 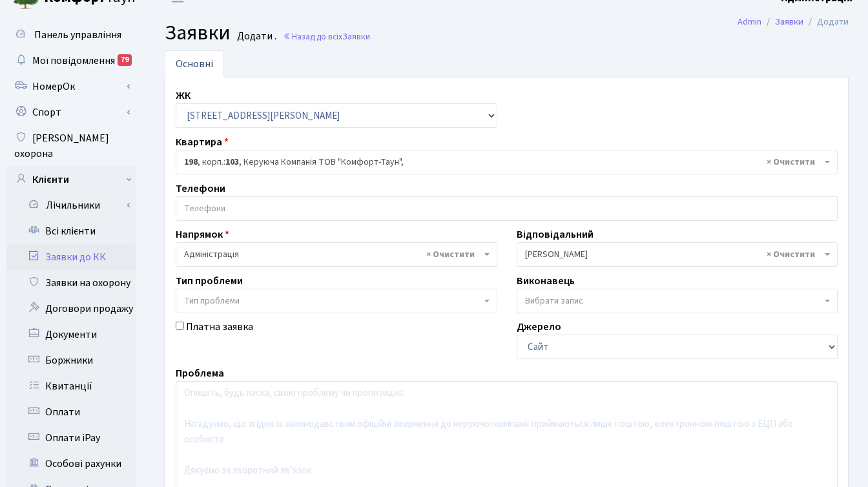 What do you see at coordinates (71, 438) in the screenshot?
I see `a: Оплати iPay` at bounding box center [71, 438].